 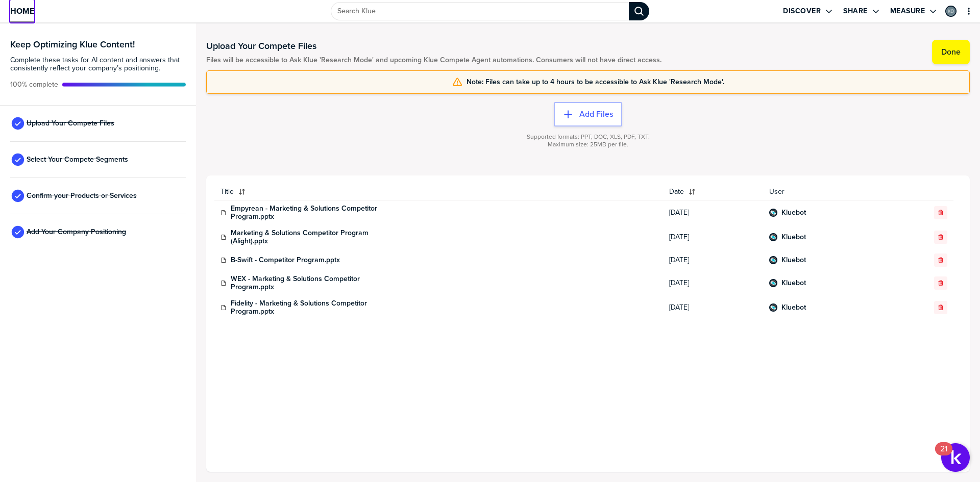 What do you see at coordinates (825, 192) in the screenshot?
I see `span: User` at bounding box center [825, 192].